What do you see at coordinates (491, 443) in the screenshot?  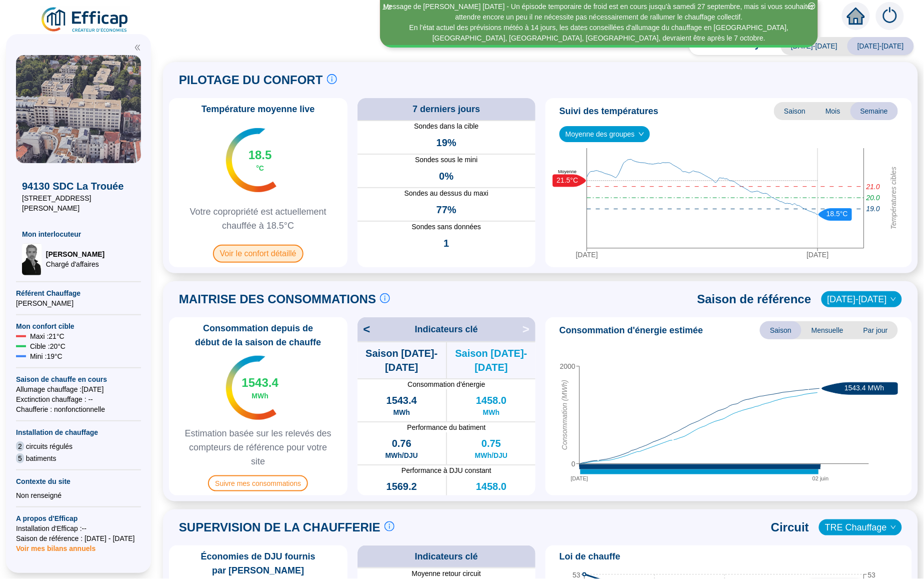 I see `span: 0.75` at bounding box center [491, 443].